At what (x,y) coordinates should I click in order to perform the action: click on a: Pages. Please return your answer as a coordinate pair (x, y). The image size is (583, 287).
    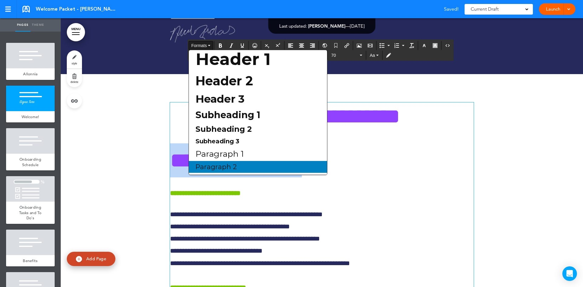
    Looking at the image, I should click on (23, 25).